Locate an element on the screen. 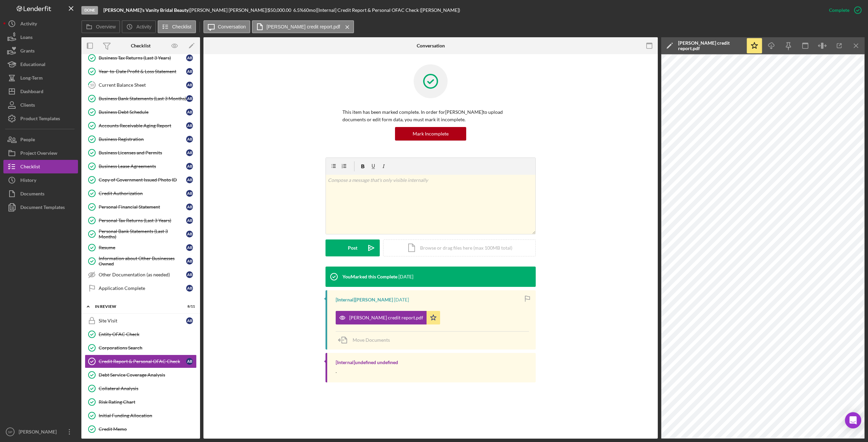 This screenshot has height=442, width=868. button: Complete is located at coordinates (844, 10).